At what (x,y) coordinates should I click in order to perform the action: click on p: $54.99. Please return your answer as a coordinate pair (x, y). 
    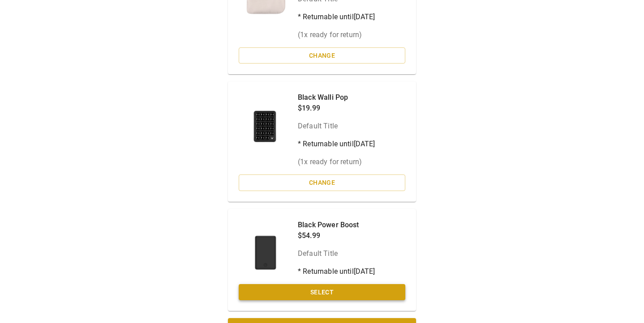
    Looking at the image, I should click on (336, 236).